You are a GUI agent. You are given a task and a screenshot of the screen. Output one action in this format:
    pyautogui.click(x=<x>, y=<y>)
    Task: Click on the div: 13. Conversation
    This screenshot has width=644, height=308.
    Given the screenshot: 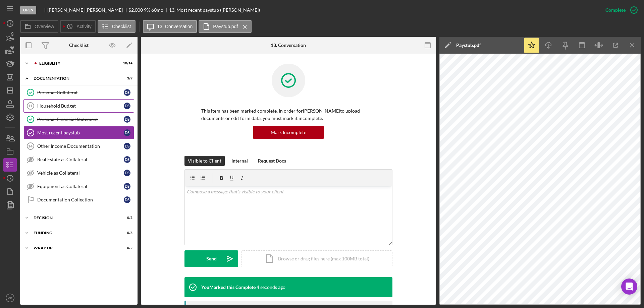 What is the action you would take?
    pyautogui.click(x=288, y=45)
    